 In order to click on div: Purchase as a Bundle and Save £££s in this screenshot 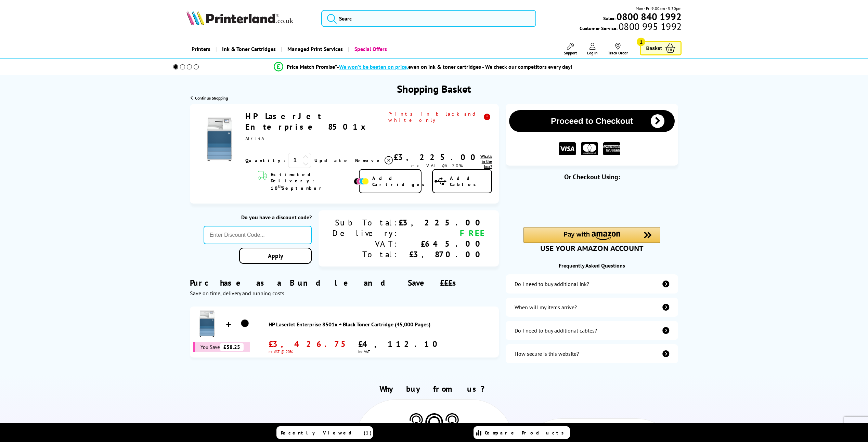, I will do `click(344, 282)`.